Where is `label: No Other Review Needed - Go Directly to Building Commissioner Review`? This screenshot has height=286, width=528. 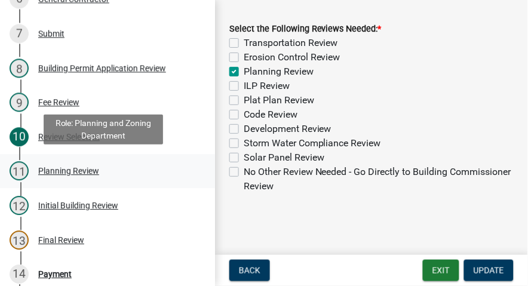
label: No Other Review Needed - Go Directly to Building Commissioner Review is located at coordinates (379, 179).